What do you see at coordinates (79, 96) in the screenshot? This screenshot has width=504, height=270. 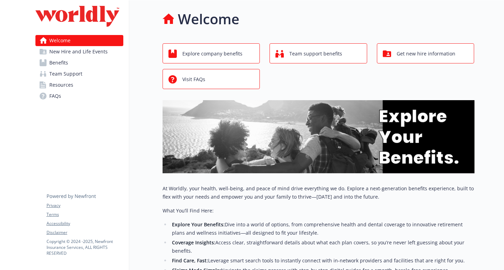 I see `a: FAQs` at bounding box center [79, 96].